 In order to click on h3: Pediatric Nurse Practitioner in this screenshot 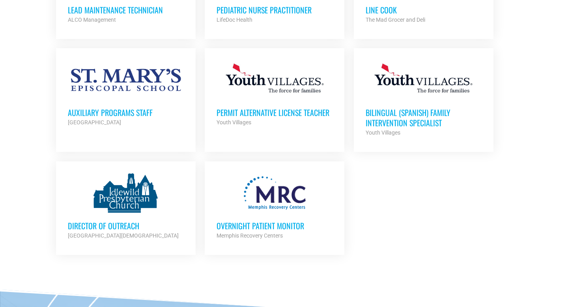, I will do `click(274, 10)`.